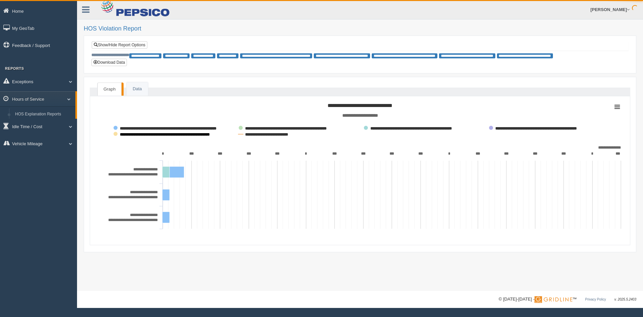  I want to click on h2: HOS Violation Report, so click(360, 29).